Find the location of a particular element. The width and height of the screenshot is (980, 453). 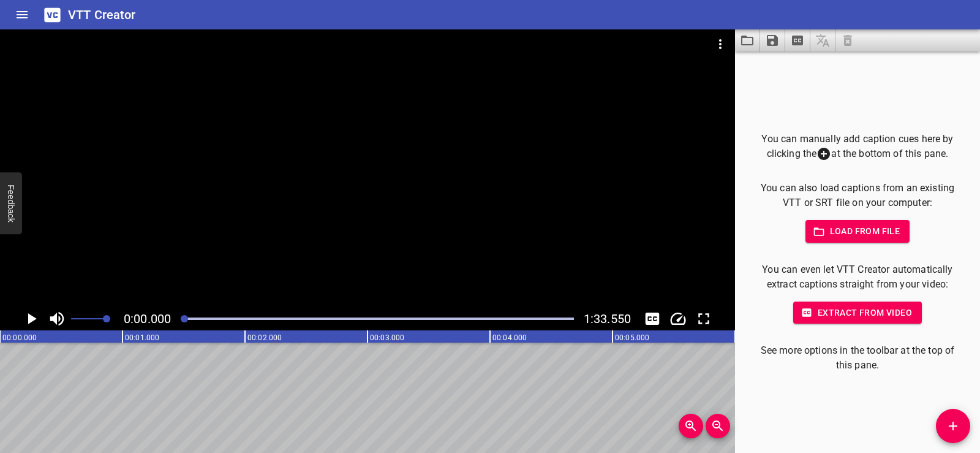

button: Toggle captions is located at coordinates (652, 318).